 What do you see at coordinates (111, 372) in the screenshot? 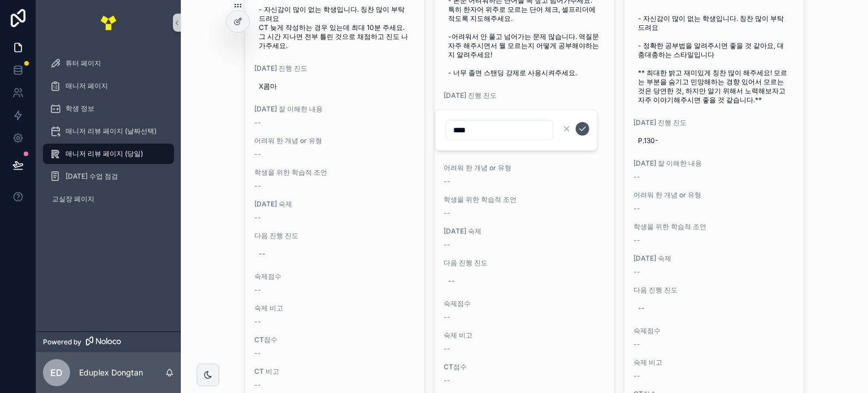
I see `p: Eduplex Dongtan` at bounding box center [111, 372].